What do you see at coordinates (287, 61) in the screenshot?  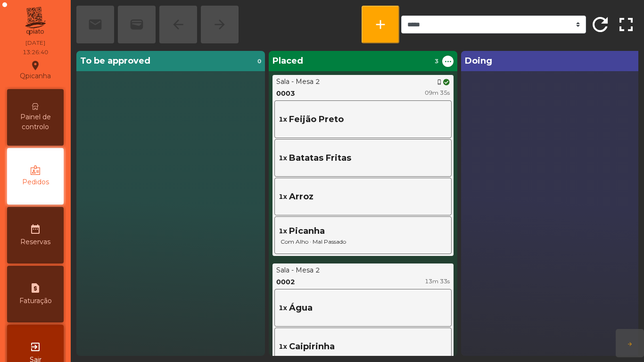 I see `span: Placed` at bounding box center [287, 61].